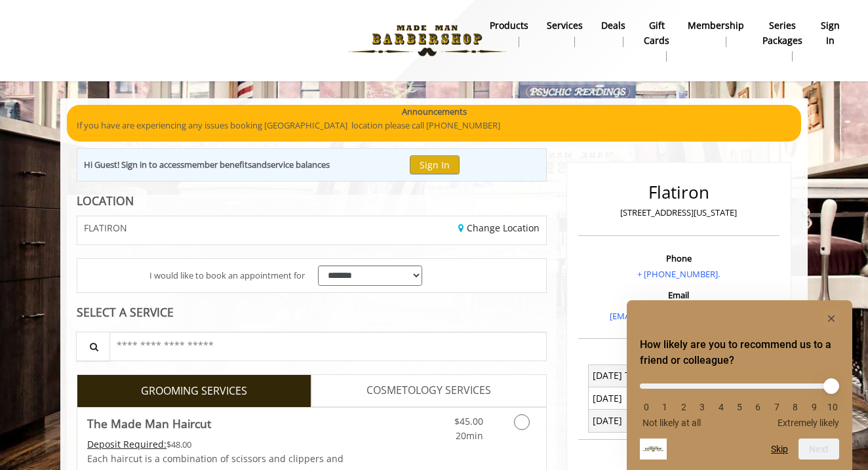  What do you see at coordinates (740, 407) in the screenshot?
I see `li: 5` at bounding box center [740, 407].